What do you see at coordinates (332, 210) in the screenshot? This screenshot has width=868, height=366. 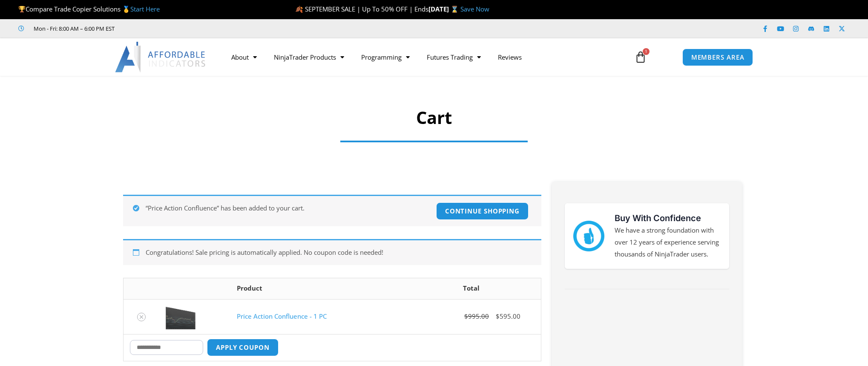 I see `div: “Price Action Confluence” has been added to your cart.` at bounding box center [332, 210].